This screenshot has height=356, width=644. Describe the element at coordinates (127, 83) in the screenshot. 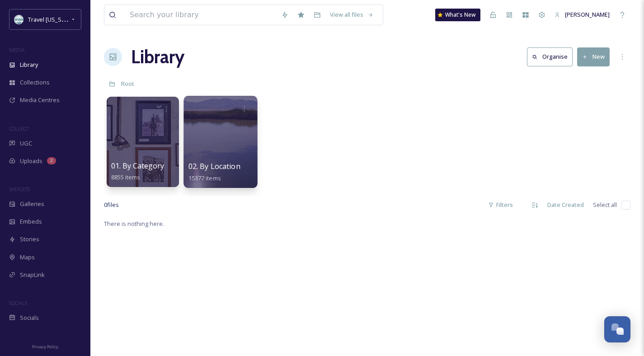

I see `span: Root` at that location.